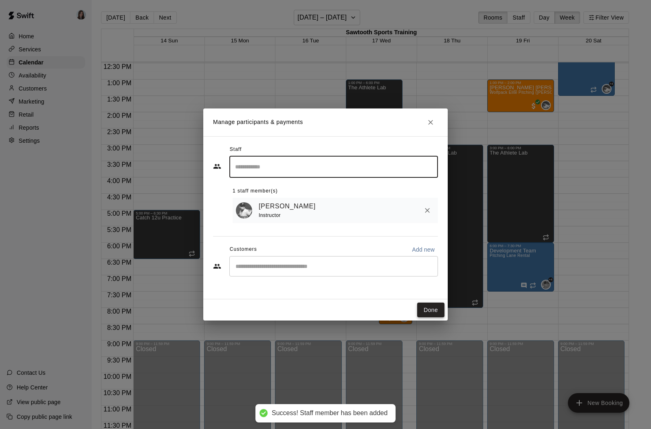 This screenshot has width=651, height=429. What do you see at coordinates (236, 150) in the screenshot?
I see `span: Staff` at bounding box center [236, 150].